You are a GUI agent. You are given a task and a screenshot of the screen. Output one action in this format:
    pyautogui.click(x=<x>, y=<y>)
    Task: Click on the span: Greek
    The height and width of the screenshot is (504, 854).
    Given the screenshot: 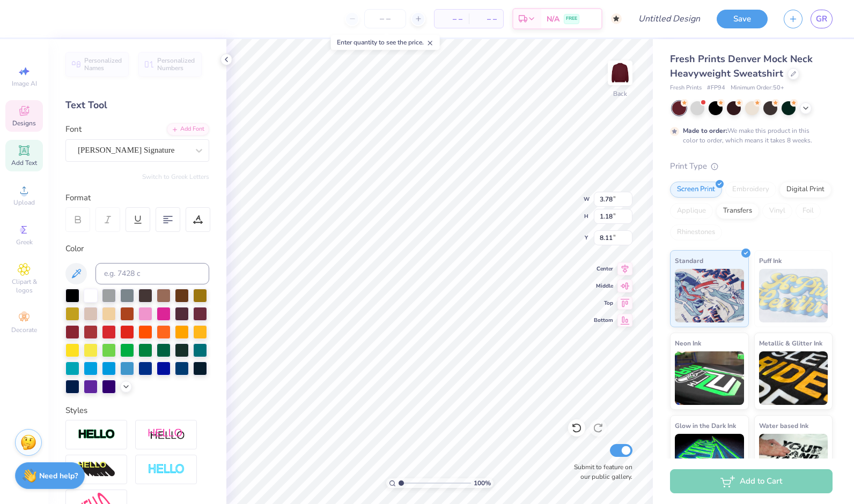 What is the action you would take?
    pyautogui.click(x=24, y=242)
    